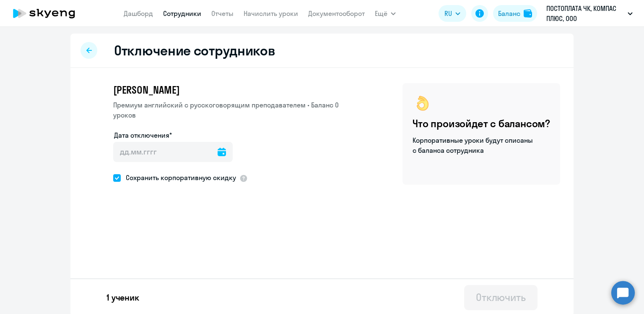  Describe the element at coordinates (453, 13) in the screenshot. I see `button: RU` at that location.